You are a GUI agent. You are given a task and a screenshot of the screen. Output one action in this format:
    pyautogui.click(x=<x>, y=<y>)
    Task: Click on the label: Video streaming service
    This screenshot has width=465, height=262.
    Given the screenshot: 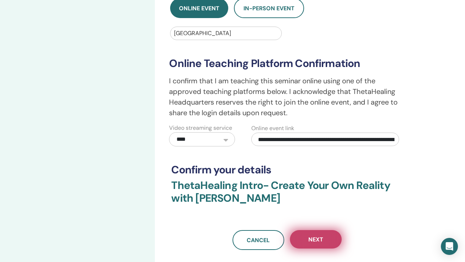 What is the action you would take?
    pyautogui.click(x=201, y=128)
    